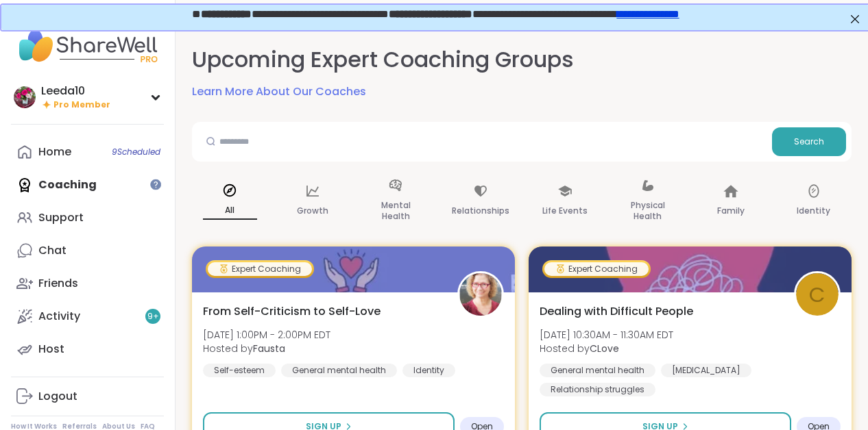 The image size is (868, 430). Describe the element at coordinates (395, 211) in the screenshot. I see `p: Mental Health` at that location.